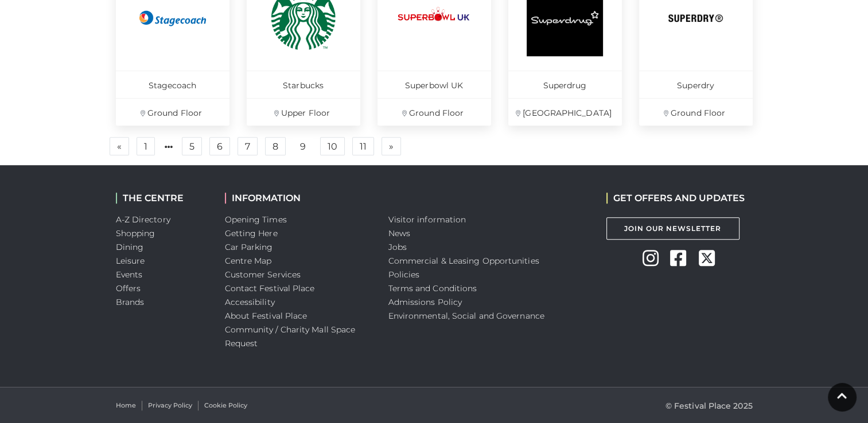 The height and width of the screenshot is (423, 868). I want to click on a: Visitor information, so click(427, 220).